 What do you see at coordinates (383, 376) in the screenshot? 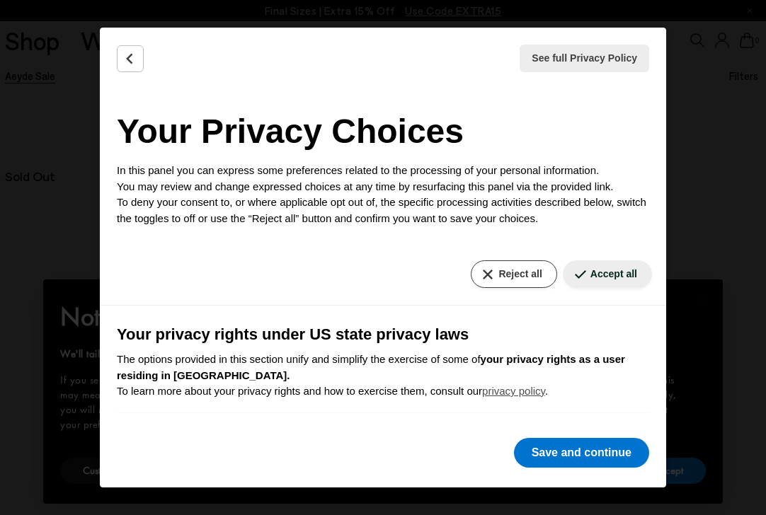
I see `p: The options provided in this section unify and simplify the exercise of some of To learn more abo...` at bounding box center [383, 376].